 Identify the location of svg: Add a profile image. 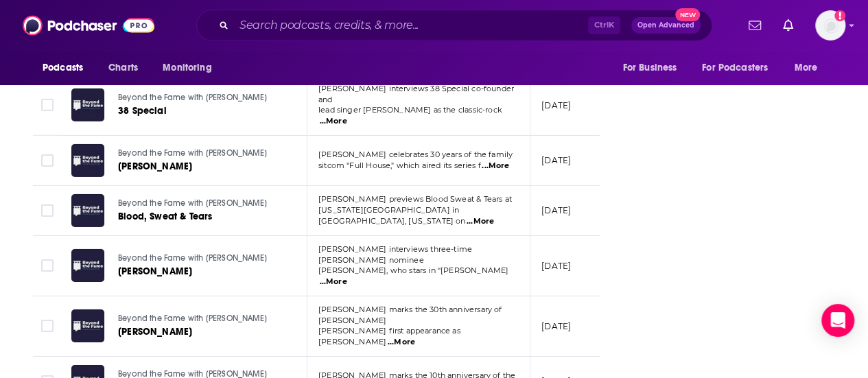
(840, 16).